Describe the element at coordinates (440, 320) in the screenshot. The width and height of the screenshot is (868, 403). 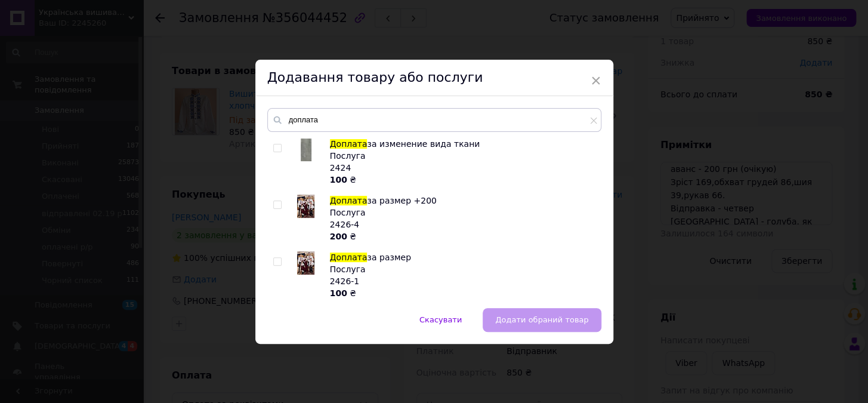
I see `button: Скасувати` at that location.